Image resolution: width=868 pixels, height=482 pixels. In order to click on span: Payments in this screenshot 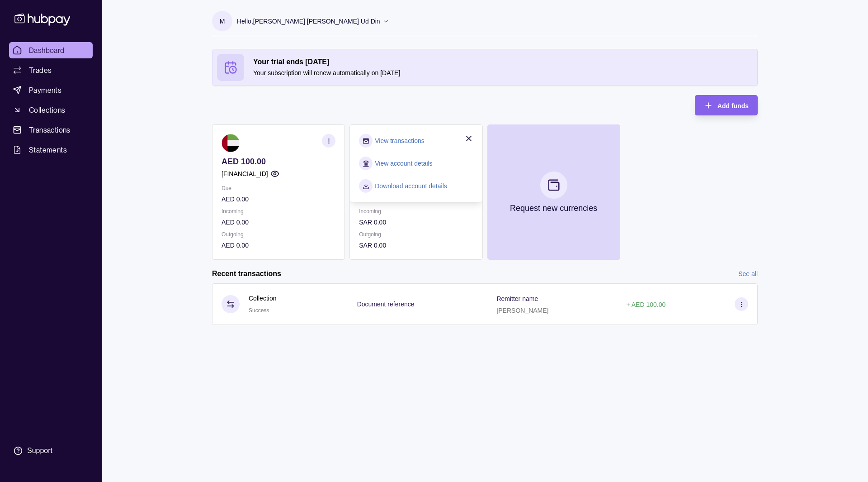, I will do `click(46, 90)`.